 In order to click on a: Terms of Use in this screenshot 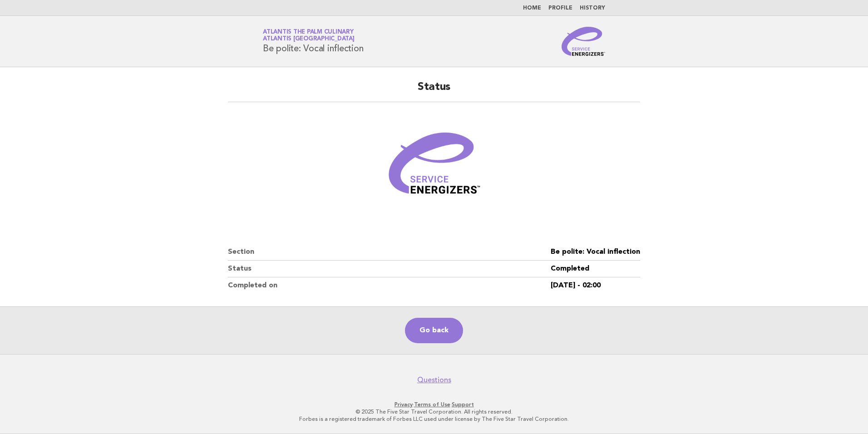, I will do `click(432, 404)`.